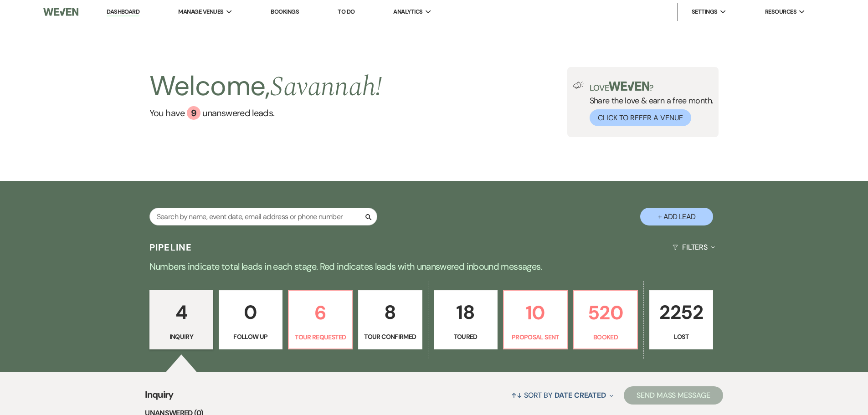  I want to click on span: Date Created, so click(580, 395).